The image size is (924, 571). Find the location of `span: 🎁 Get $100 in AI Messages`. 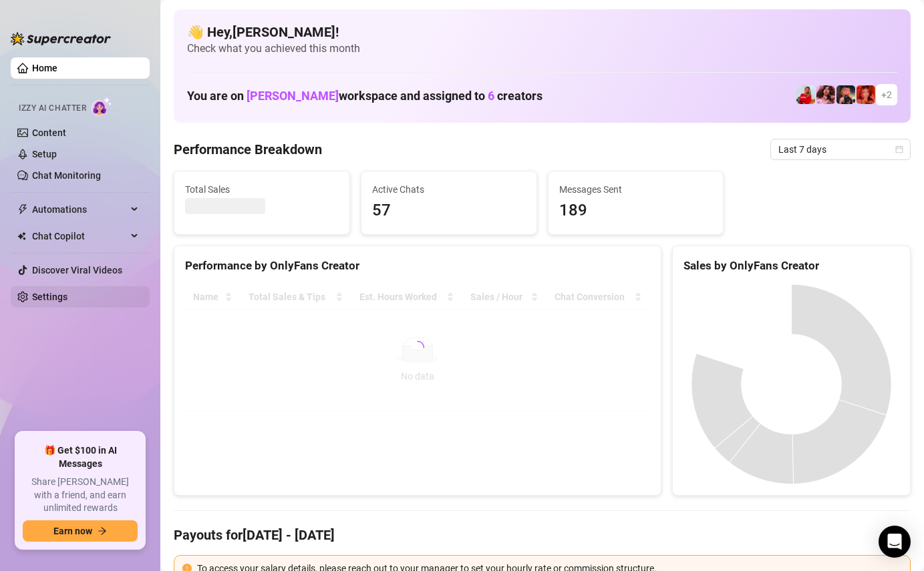

span: 🎁 Get $100 in AI Messages is located at coordinates (80, 457).